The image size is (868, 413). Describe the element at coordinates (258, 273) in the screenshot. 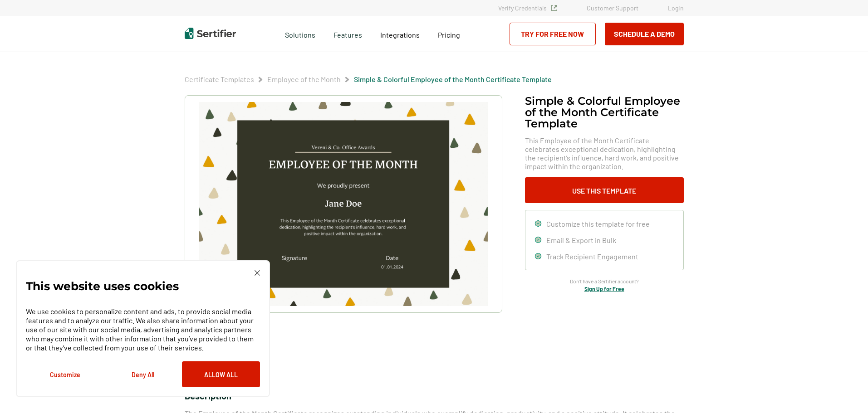

I see `img: Cookie Popup Close` at that location.